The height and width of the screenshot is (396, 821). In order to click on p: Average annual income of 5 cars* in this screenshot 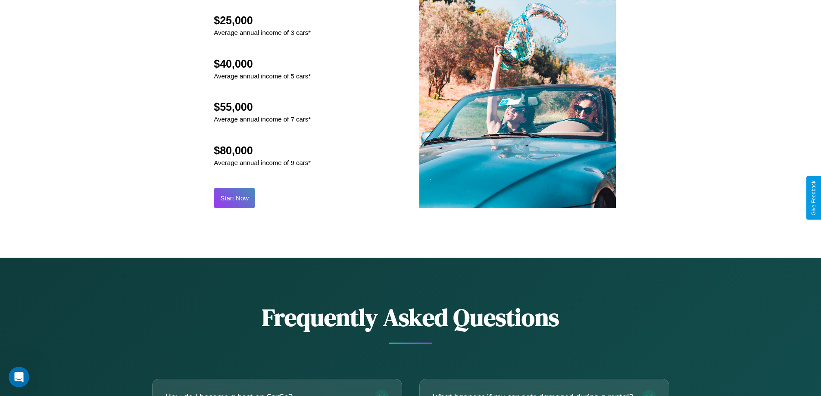, I will do `click(262, 76)`.